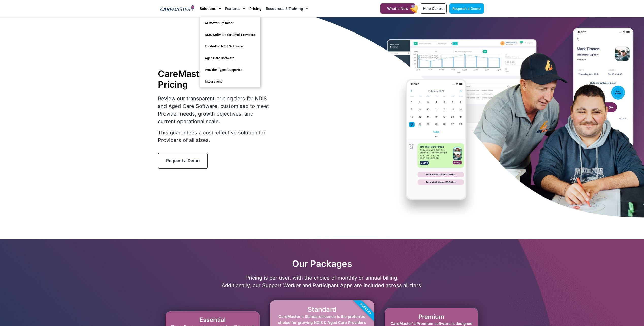 This screenshot has height=326, width=644. Describe the element at coordinates (214, 79) in the screenshot. I see `h1: CareMaster Platform Pricing` at that location.